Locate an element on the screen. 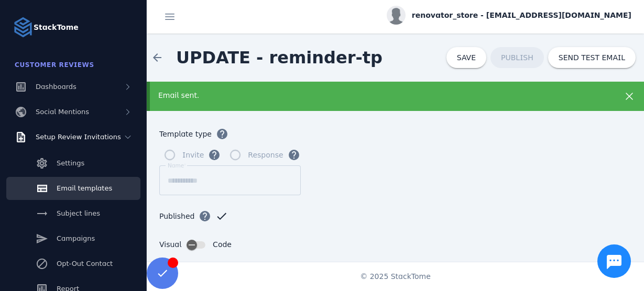 Image resolution: width=644 pixels, height=291 pixels. span: © 2025 StackTome is located at coordinates (395, 276).